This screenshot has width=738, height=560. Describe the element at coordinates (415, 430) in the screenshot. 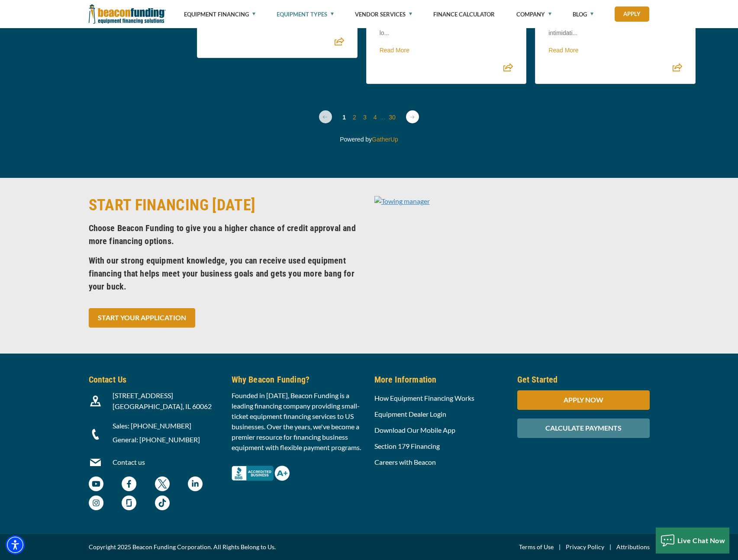

I see `a: Download Our Mobile App` at that location.